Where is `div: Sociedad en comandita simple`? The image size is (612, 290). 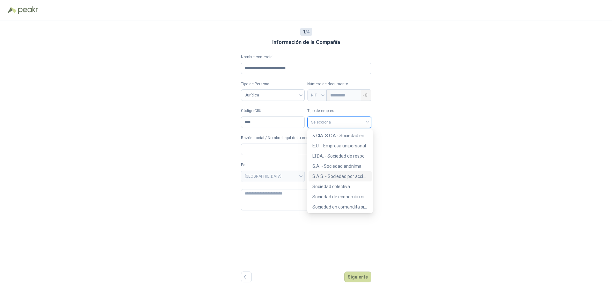
div: Sociedad en comandita simple is located at coordinates (340, 207).